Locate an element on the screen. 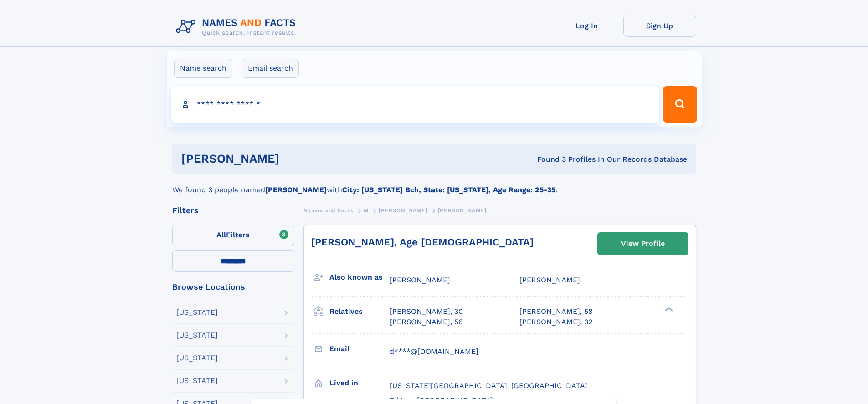 Image resolution: width=868 pixels, height=404 pixels. a: Names and Facts is located at coordinates (328, 210).